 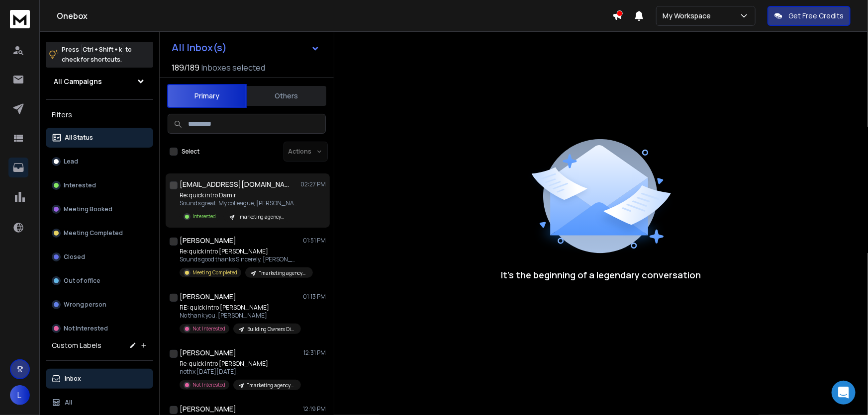 What do you see at coordinates (85, 305) in the screenshot?
I see `p: Wrong person` at bounding box center [85, 305].